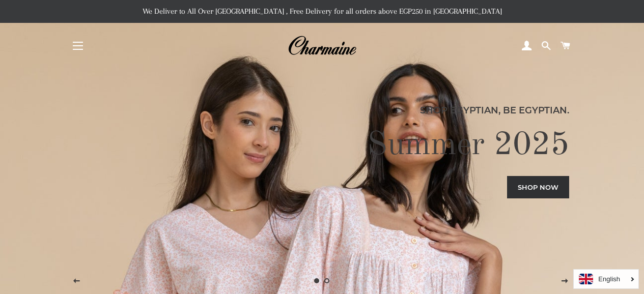  I want to click on img: Charmaine Egypt, so click(322, 46).